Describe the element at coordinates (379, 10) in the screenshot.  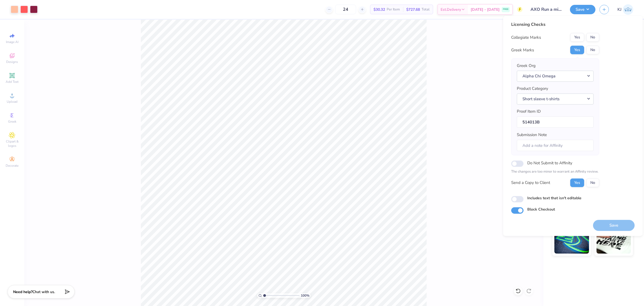
I see `span: $30.32` at that location.